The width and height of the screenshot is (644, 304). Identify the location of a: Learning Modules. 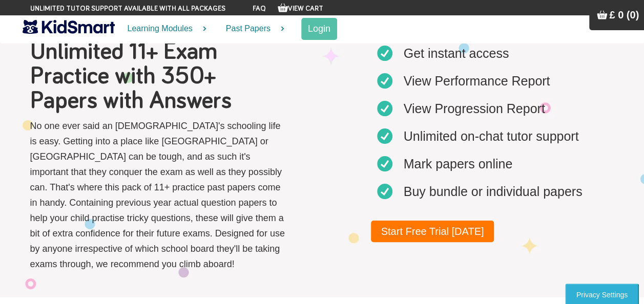
(164, 28).